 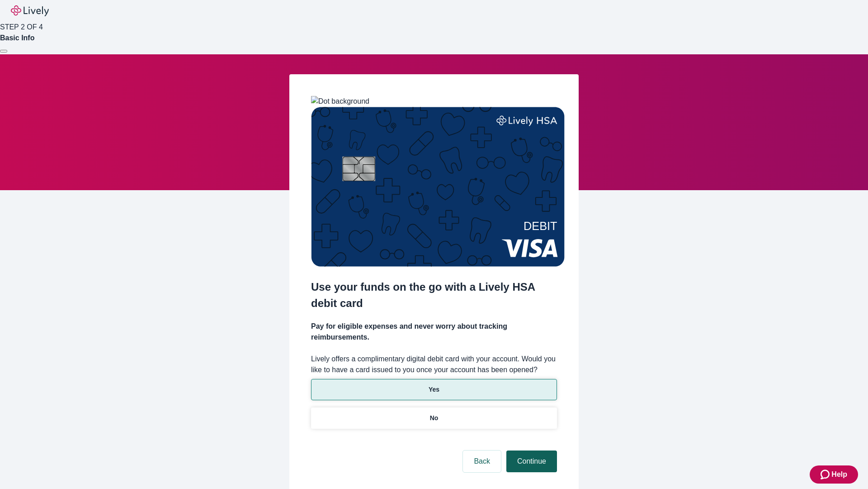 I want to click on button: Back, so click(x=482, y=461).